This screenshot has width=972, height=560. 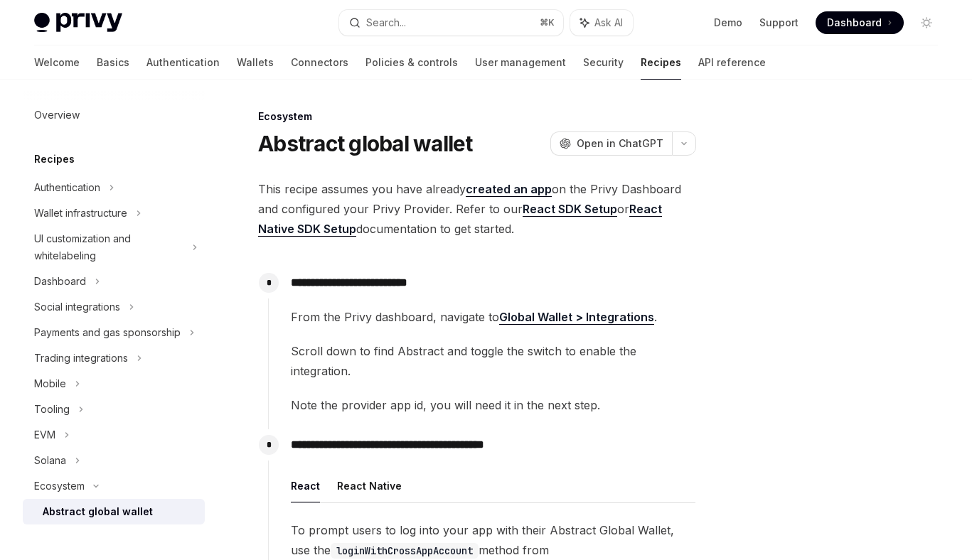 I want to click on a: Authentication, so click(x=183, y=63).